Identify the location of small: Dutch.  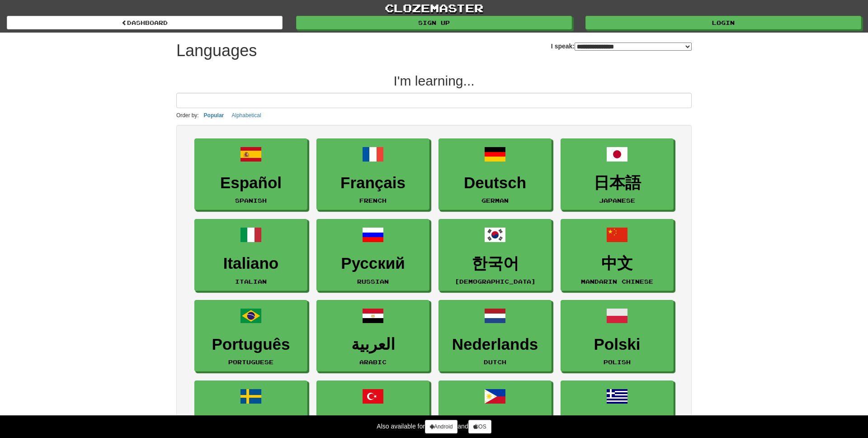
(495, 362).